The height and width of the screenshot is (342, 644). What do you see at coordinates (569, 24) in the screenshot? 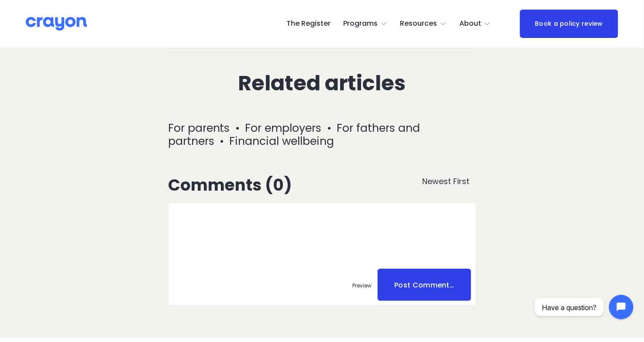
I see `a: Book a policy review` at bounding box center [569, 24].